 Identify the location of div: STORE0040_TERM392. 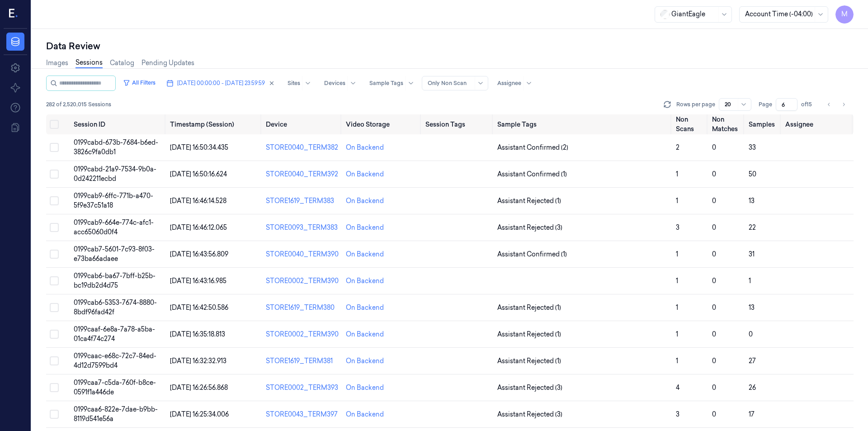
(302, 174).